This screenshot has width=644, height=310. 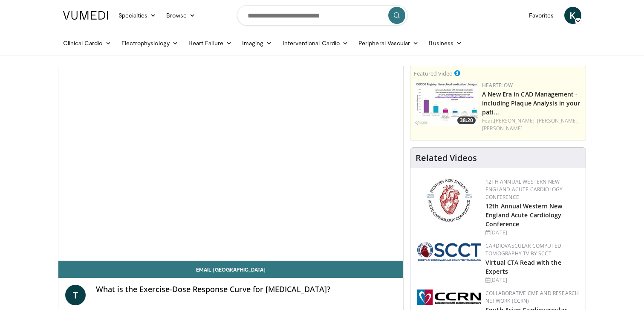 I want to click on a: Collaborative CME and Research Network (CCRN), so click(x=532, y=297).